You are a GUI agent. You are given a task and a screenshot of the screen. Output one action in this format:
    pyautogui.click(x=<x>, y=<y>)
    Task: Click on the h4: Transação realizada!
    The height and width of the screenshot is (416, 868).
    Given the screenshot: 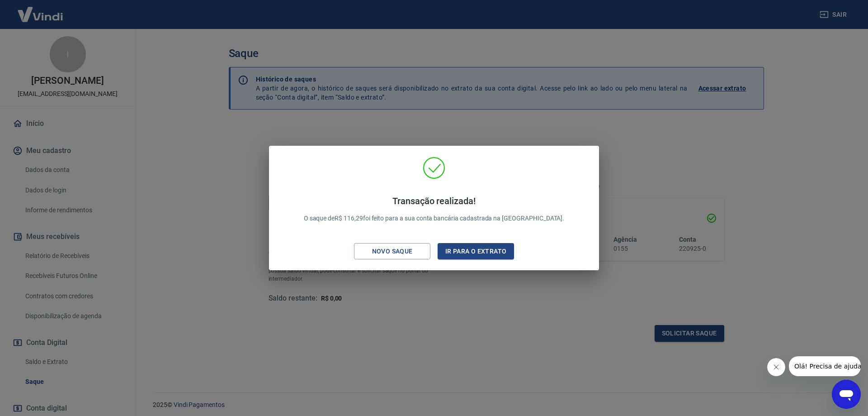 What is the action you would take?
    pyautogui.click(x=434, y=201)
    